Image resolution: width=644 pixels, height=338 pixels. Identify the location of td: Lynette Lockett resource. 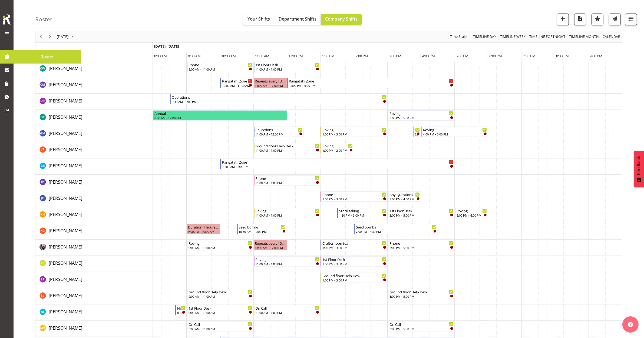
(94, 297).